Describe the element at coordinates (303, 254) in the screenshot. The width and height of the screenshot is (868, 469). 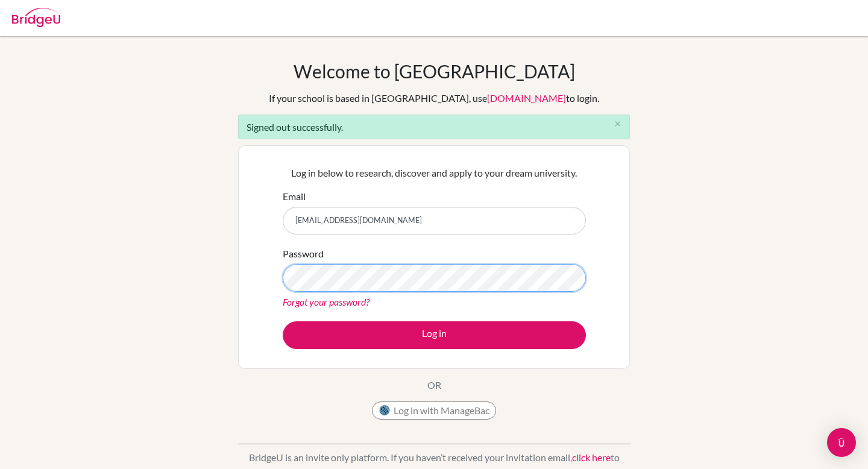
I see `label: Password` at that location.